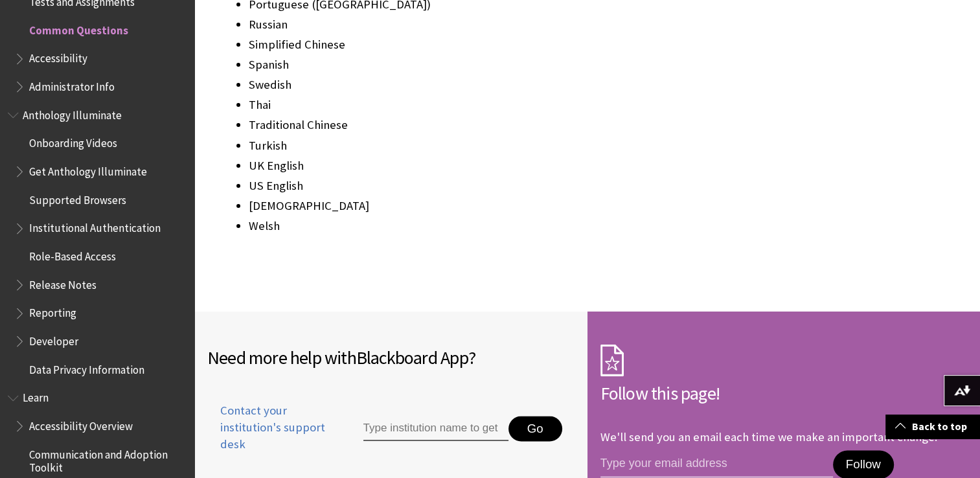  I want to click on h2: Follow this page!, so click(784, 393).